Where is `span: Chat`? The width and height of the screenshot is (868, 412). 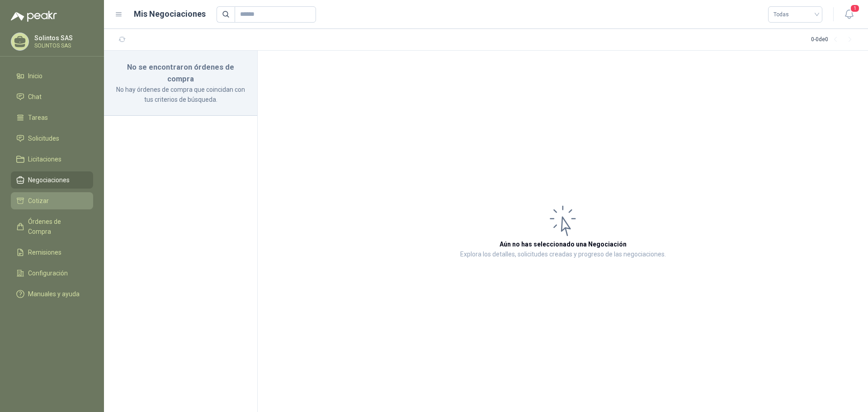
span: Chat is located at coordinates (35, 97).